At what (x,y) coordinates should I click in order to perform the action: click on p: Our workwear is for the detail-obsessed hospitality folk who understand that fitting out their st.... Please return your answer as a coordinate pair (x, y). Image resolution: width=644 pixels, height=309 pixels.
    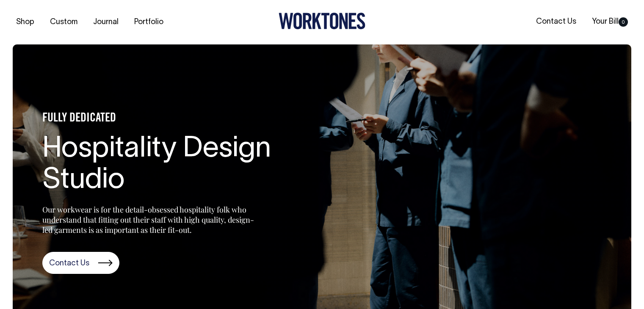
    Looking at the image, I should click on (148, 220).